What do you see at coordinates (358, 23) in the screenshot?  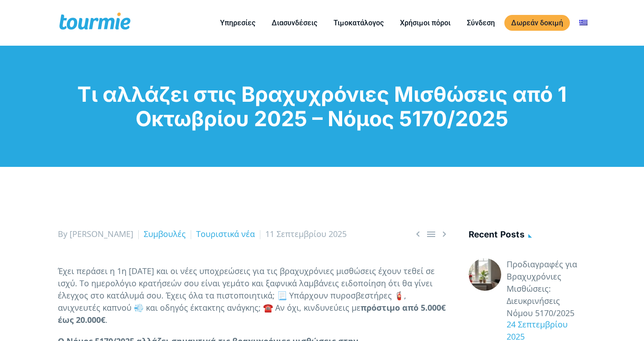 I see `a: Τιμοκατάλογος` at bounding box center [358, 23].